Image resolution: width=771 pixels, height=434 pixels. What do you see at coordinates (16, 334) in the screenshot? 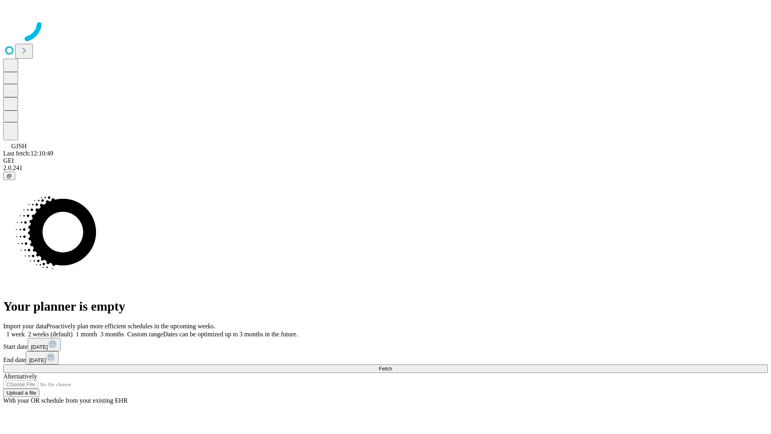
I see `span: 1 week` at bounding box center [16, 334].